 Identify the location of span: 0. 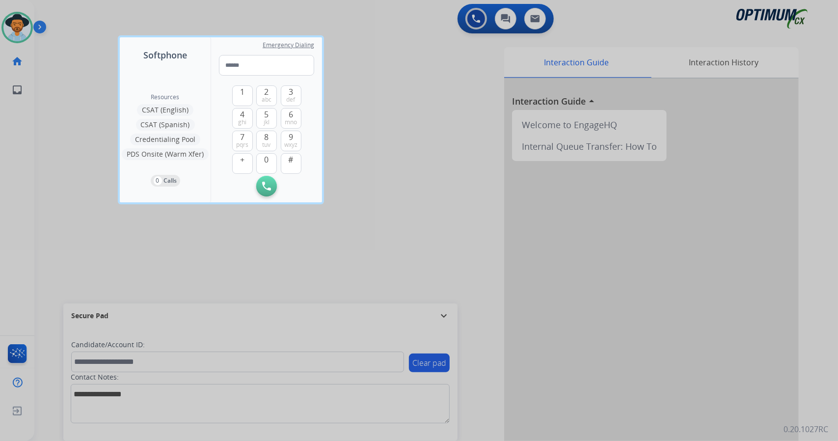
(267, 160).